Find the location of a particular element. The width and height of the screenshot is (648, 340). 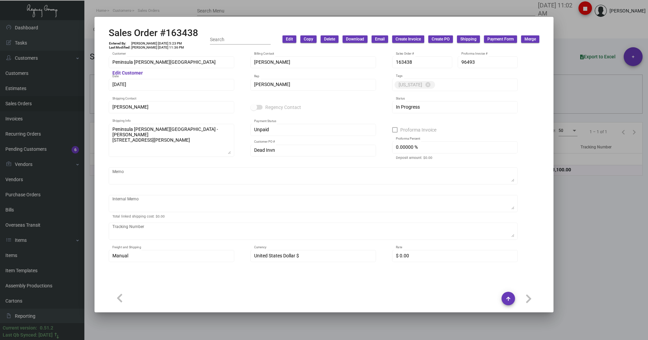

button: Create Invoice is located at coordinates (408, 39).